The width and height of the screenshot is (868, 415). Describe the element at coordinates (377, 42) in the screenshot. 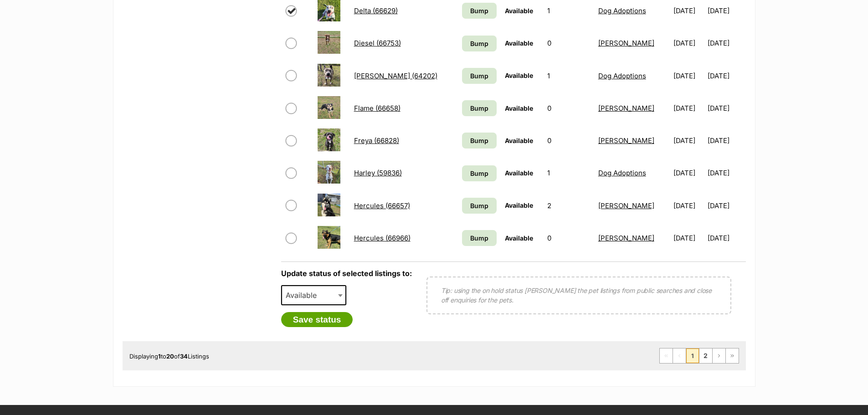

I see `a: Diesel (66753)` at that location.